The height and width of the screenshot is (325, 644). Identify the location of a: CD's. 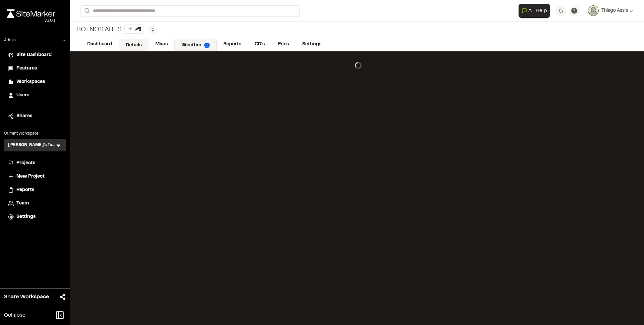
(259, 44).